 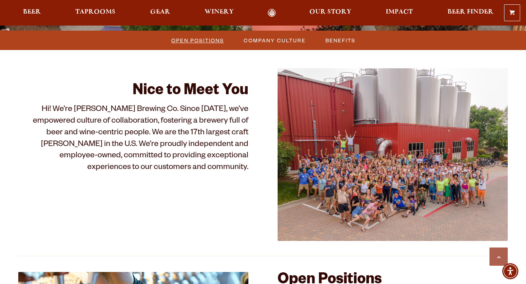 I want to click on span: Benefits, so click(x=340, y=40).